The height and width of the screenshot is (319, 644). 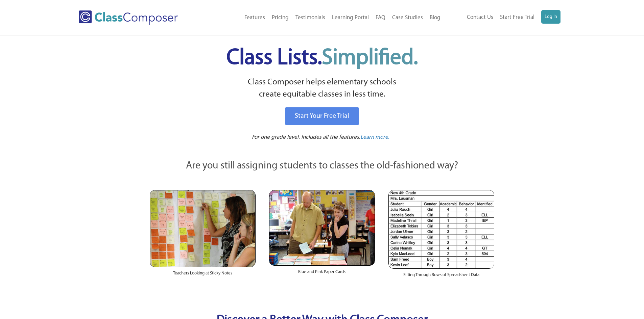 What do you see at coordinates (322, 166) in the screenshot?
I see `p: Are you still assigning students to classes the old-fashioned way?` at bounding box center [322, 166].